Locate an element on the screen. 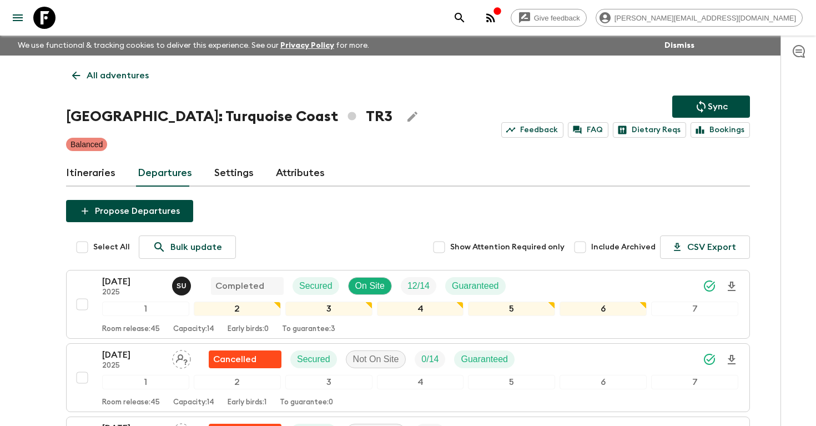 Image resolution: width=816 pixels, height=426 pixels. button: search adventures is located at coordinates (460, 18).